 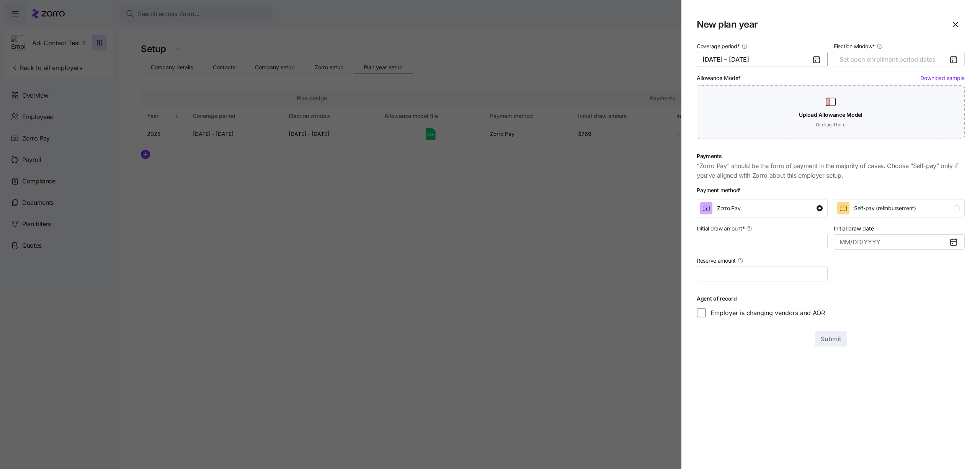 What do you see at coordinates (718, 46) in the screenshot?
I see `span: Coverage period *` at bounding box center [718, 46].